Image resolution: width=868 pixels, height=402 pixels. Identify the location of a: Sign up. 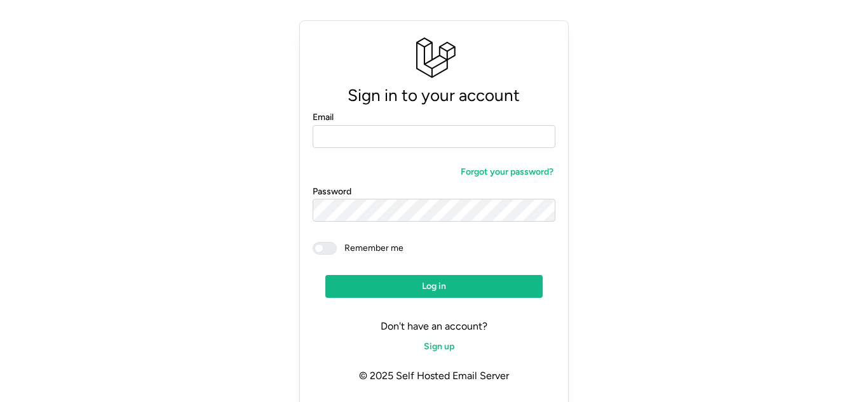
(434, 347).